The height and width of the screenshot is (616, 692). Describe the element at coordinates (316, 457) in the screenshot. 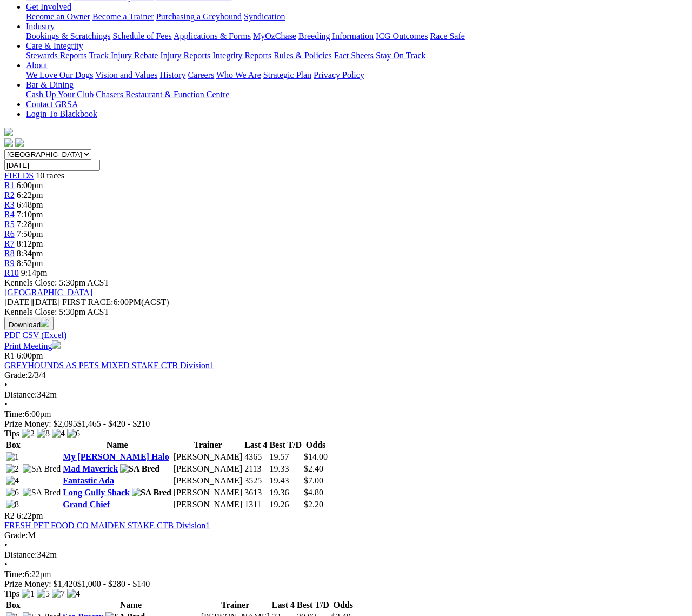

I see `span: $14.00` at that location.